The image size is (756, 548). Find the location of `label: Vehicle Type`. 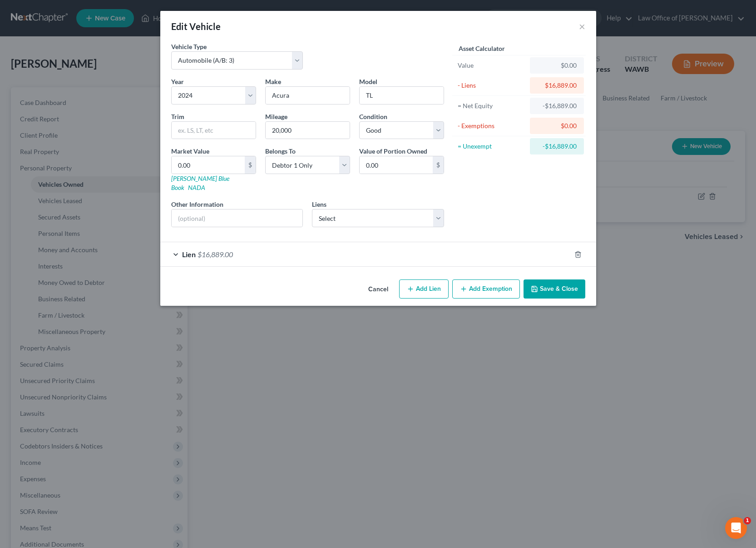

label: Vehicle Type is located at coordinates (189, 46).